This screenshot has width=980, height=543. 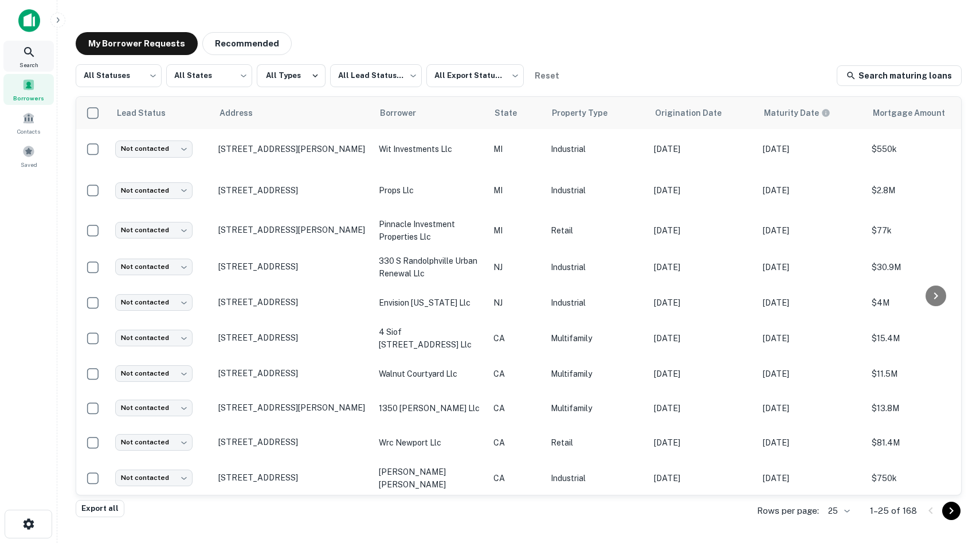 What do you see at coordinates (430, 190) in the screenshot?
I see `p: props llc` at bounding box center [430, 190].